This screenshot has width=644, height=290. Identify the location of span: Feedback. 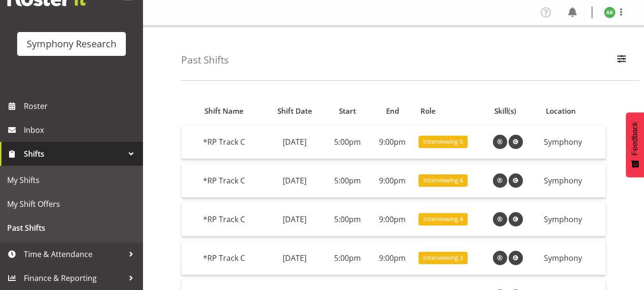
(635, 139).